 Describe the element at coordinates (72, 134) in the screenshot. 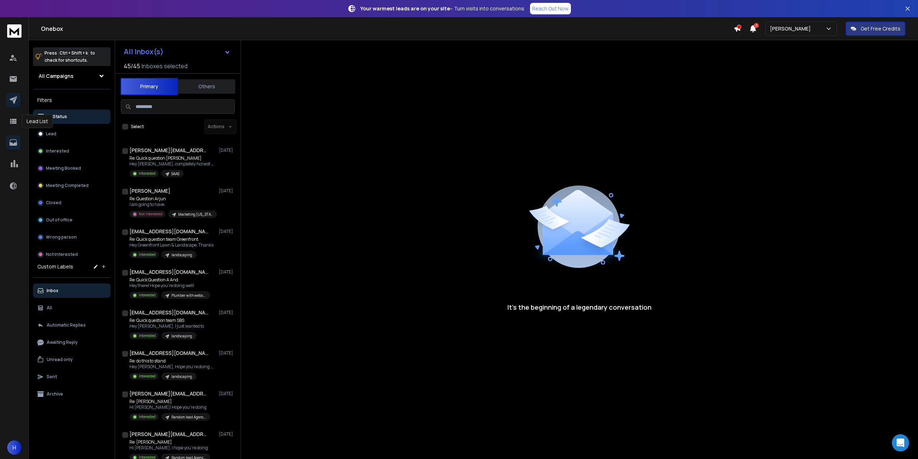

I see `button: Lead` at that location.